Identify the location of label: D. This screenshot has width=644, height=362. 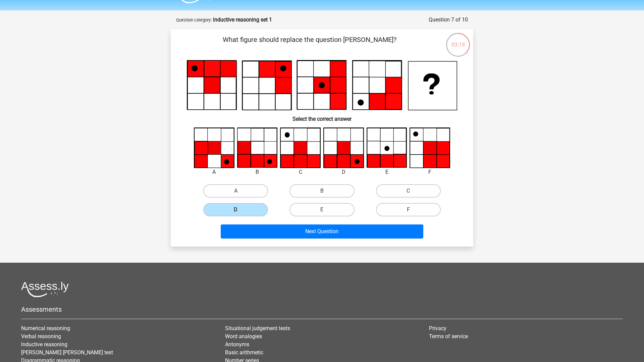
(235, 210).